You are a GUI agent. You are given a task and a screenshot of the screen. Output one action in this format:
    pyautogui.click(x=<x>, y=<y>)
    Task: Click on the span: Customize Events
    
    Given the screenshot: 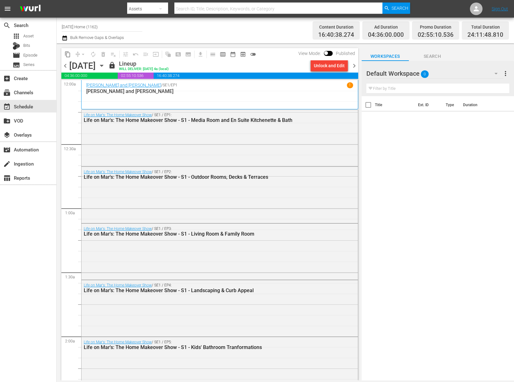 What is the action you would take?
    pyautogui.click(x=124, y=54)
    